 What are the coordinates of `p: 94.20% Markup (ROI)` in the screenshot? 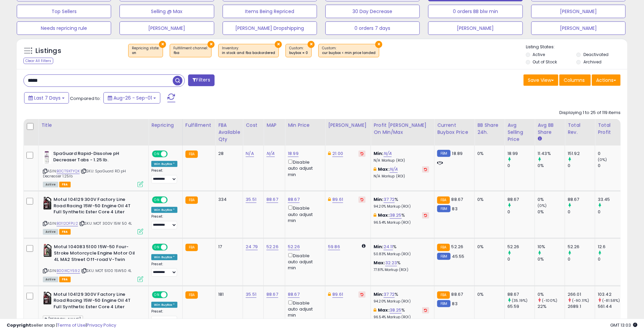 It's located at (402, 301).